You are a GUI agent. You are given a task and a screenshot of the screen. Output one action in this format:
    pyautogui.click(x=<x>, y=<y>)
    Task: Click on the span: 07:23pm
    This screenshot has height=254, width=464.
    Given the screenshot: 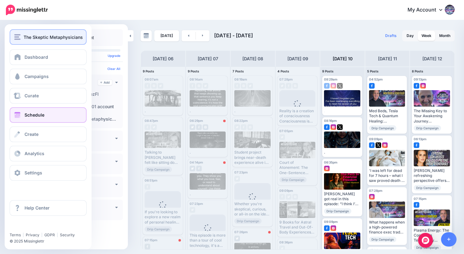 What is the action you would take?
    pyautogui.click(x=241, y=172)
    